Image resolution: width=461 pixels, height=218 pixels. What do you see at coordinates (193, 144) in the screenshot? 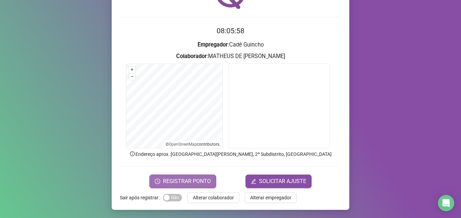
I see `li: © contributors.` at bounding box center [193, 144].